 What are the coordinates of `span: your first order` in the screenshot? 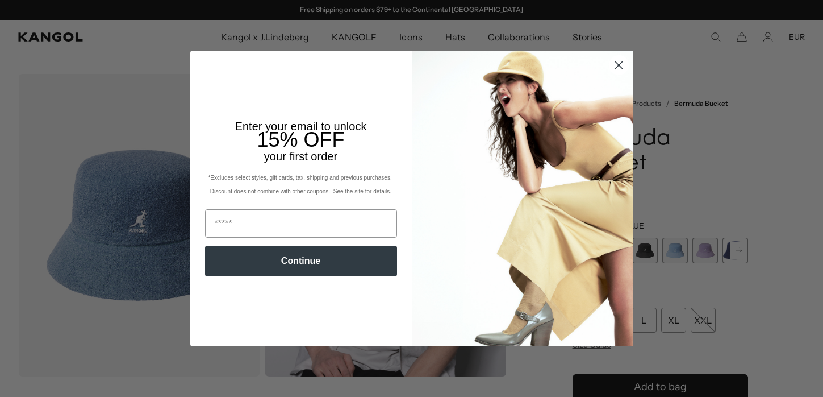 It's located at (301, 156).